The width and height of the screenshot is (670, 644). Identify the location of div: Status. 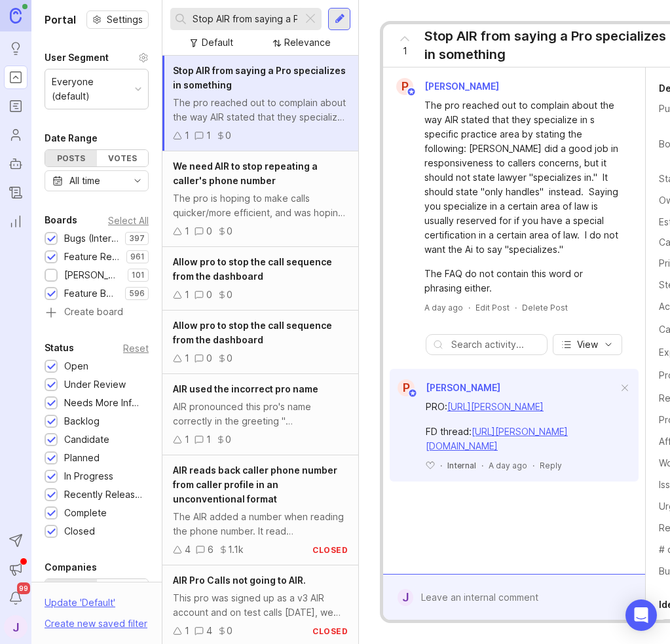
(59, 348).